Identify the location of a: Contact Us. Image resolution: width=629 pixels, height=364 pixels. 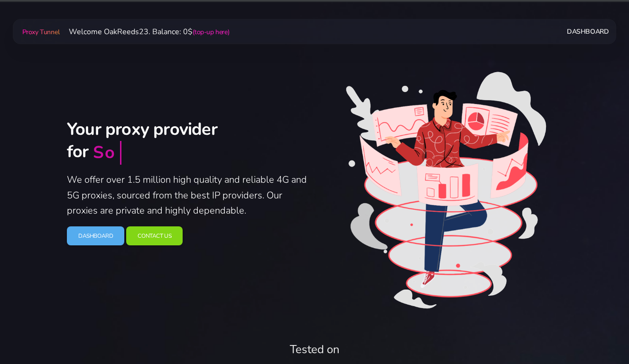
(154, 236).